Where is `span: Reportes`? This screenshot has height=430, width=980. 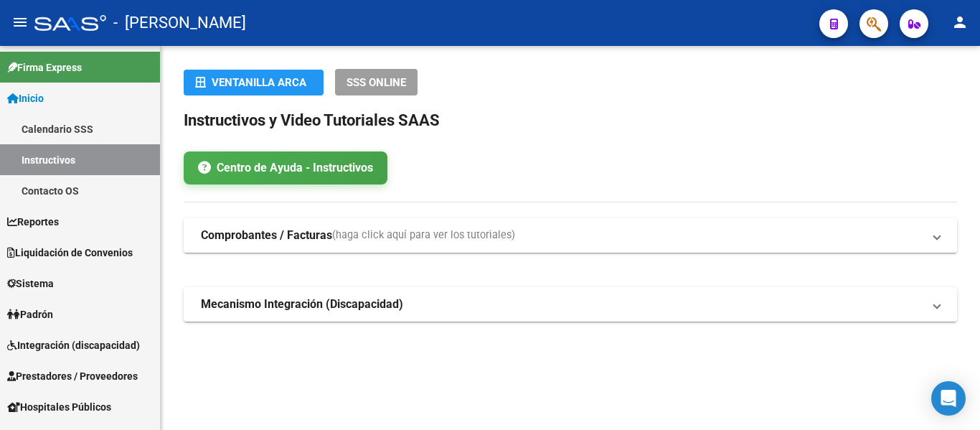
span: Reportes is located at coordinates (33, 222).